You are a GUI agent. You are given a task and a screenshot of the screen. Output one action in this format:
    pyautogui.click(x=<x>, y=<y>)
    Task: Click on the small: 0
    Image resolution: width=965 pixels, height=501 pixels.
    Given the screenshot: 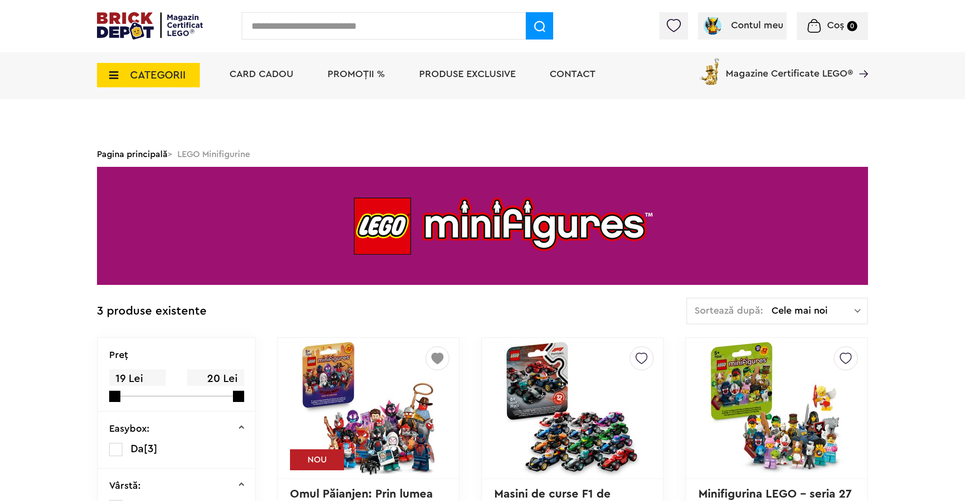 What is the action you would take?
    pyautogui.click(x=852, y=26)
    